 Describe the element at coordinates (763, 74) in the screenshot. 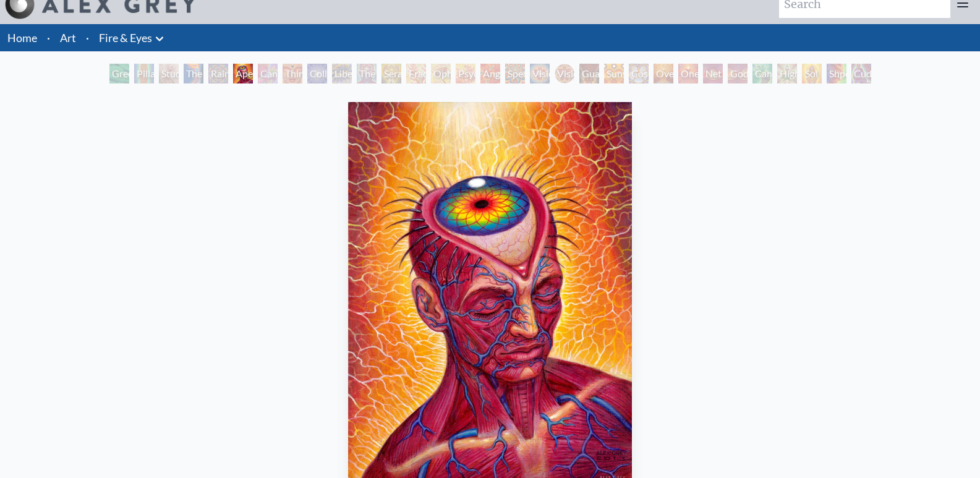

I see `div: Cannafist` at that location.